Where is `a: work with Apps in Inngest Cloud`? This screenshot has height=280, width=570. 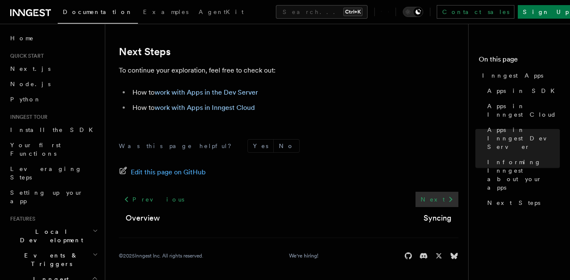 a: work with Apps in Inngest Cloud is located at coordinates (205, 107).